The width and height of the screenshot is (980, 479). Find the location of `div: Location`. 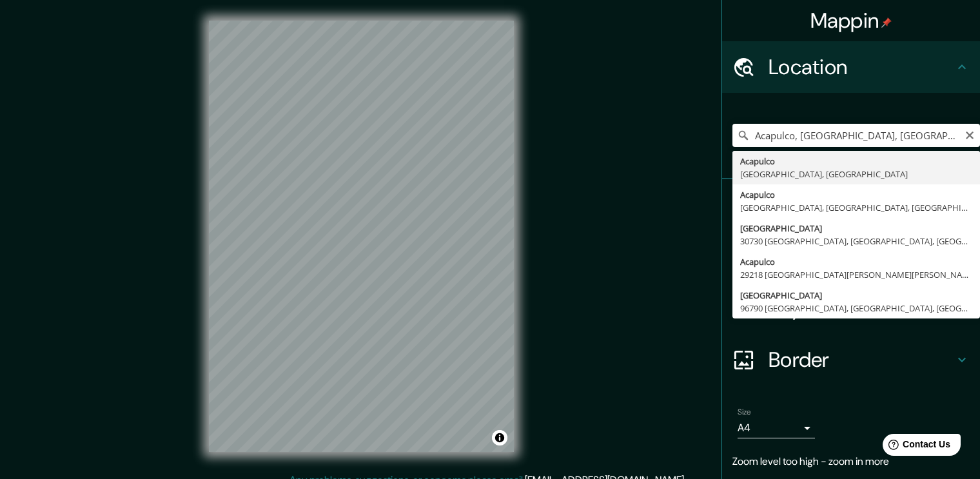

div: Location is located at coordinates (851, 67).